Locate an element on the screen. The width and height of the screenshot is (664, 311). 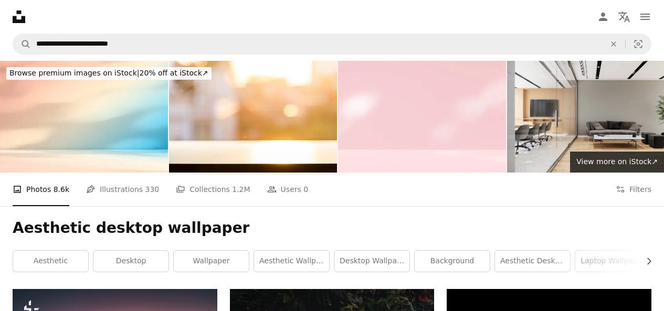
span: Browse premium images on iStock | is located at coordinates (74, 73).